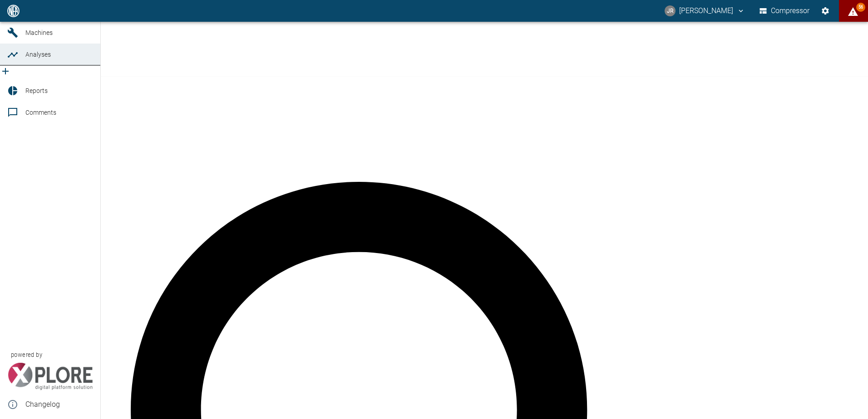 This screenshot has width=868, height=419. Describe the element at coordinates (36, 90) in the screenshot. I see `span: Reports` at that location.